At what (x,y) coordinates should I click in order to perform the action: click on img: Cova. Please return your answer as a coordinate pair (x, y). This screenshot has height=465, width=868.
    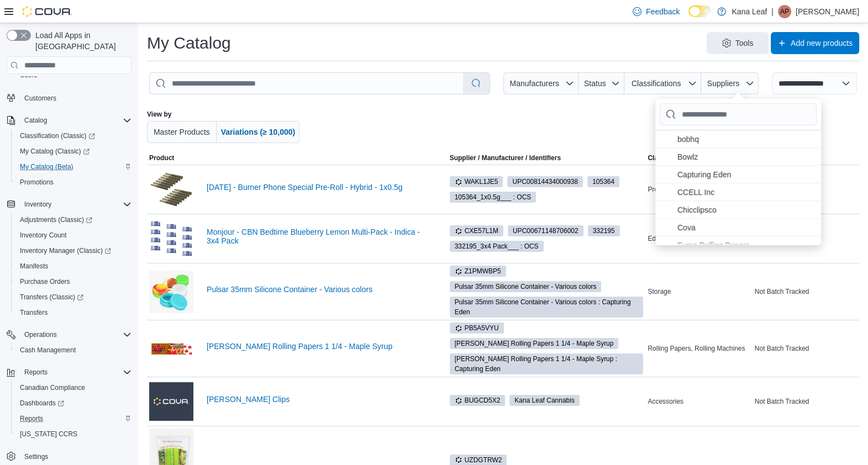
    Looking at the image, I should click on (47, 12).